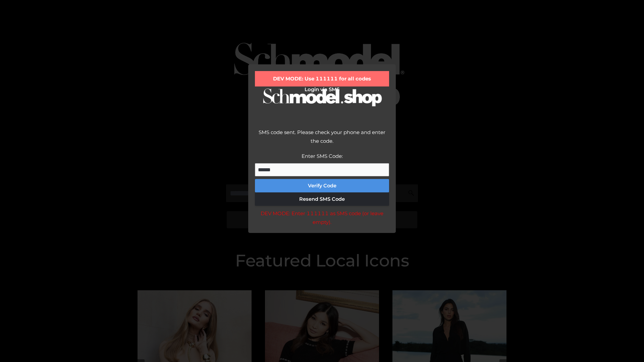 This screenshot has height=362, width=644. Describe the element at coordinates (322, 90) in the screenshot. I see `h2: Login via SMS` at that location.